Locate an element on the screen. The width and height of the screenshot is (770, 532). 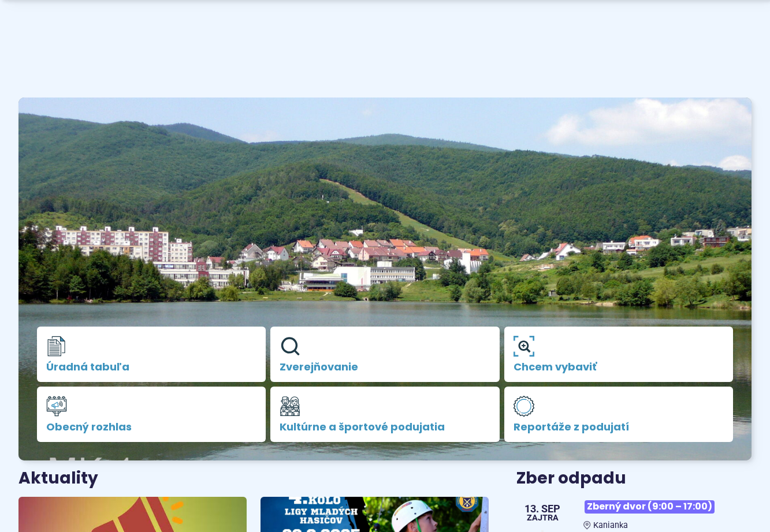
h3: Aktuality is located at coordinates (59, 479).